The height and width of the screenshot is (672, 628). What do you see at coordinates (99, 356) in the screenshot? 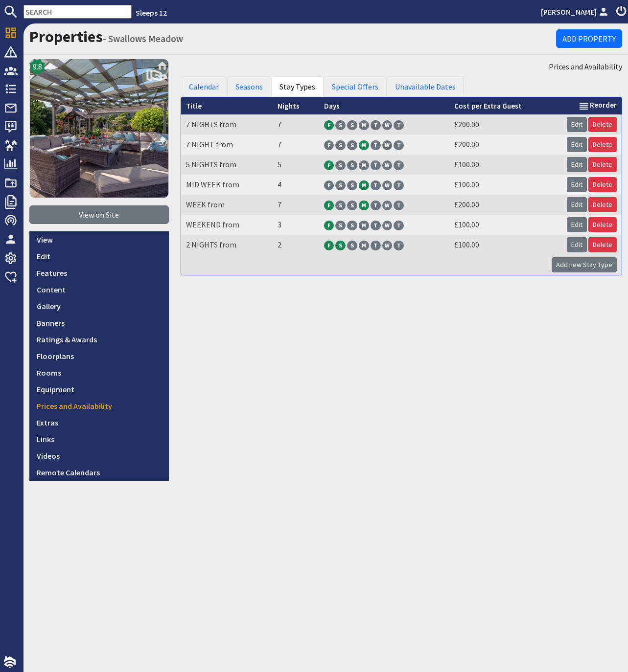
I see `a: Floorplans` at bounding box center [99, 356].